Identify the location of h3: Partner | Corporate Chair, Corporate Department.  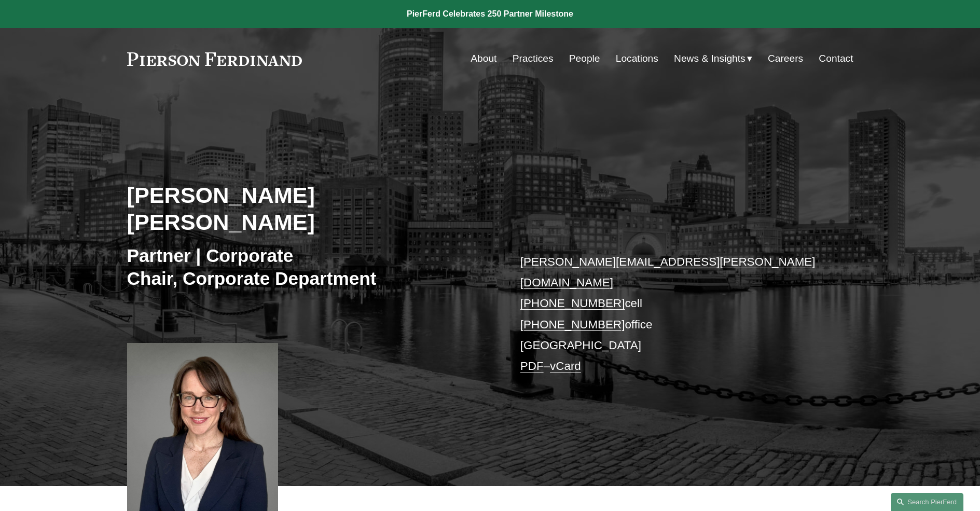
(309, 267).